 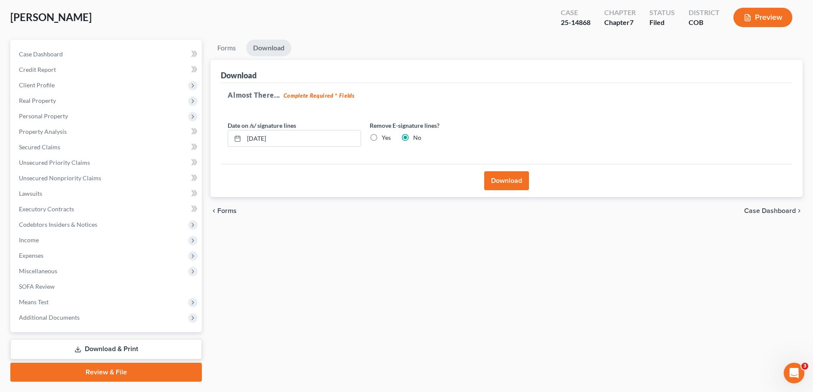 What do you see at coordinates (238, 75) in the screenshot?
I see `div: Download` at bounding box center [238, 75].